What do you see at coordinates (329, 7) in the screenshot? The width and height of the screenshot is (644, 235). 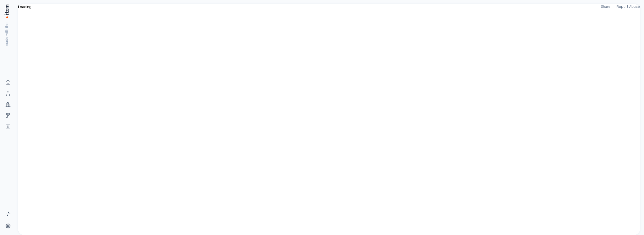 I see `div: Loading...` at bounding box center [329, 7].